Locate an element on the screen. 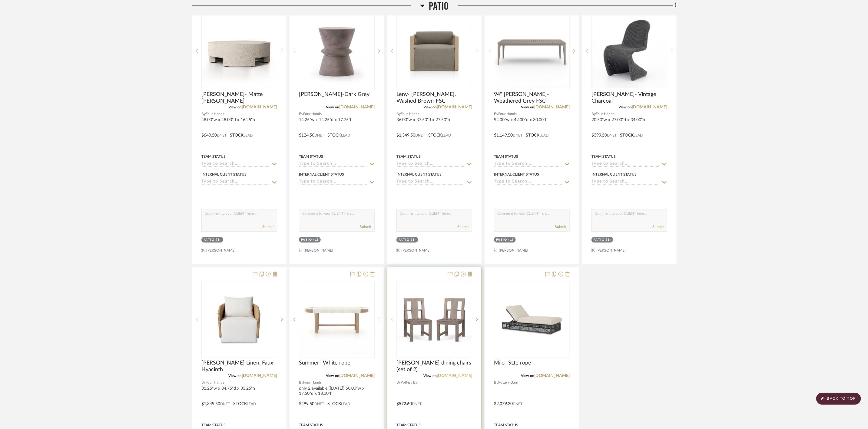  img: Linda-Dark Grey is located at coordinates (337, 51).